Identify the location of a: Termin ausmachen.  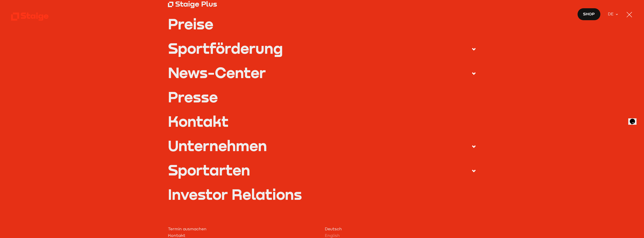
(244, 229).